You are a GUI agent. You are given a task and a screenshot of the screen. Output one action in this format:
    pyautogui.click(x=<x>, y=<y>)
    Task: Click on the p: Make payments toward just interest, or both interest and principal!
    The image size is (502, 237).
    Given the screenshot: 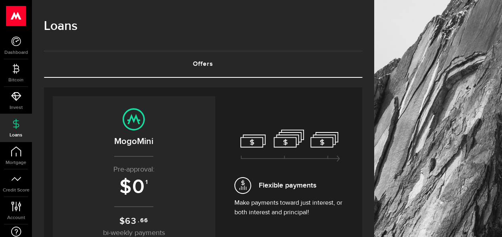 What is the action you would take?
    pyautogui.click(x=290, y=208)
    